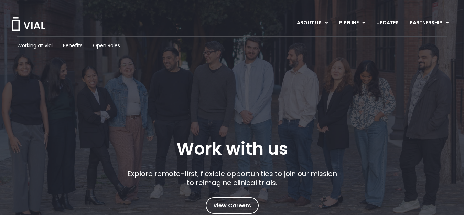  Describe the element at coordinates (388, 23) in the screenshot. I see `a: UPDATES` at that location.